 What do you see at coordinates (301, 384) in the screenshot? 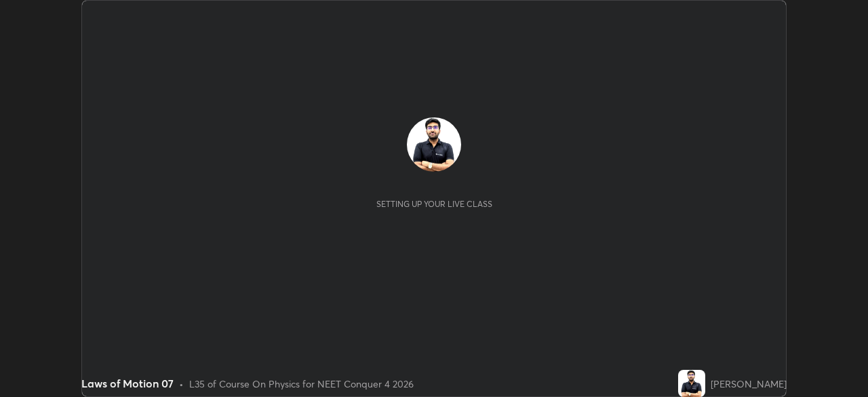
I see `div: L35 of Course On Physics for NEET Conquer 4 2026` at bounding box center [301, 384].